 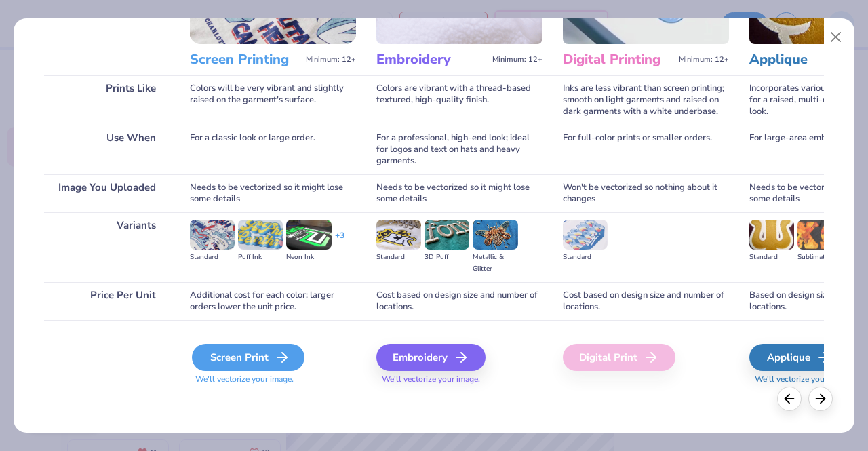 I want to click on img: Metallic & Glitter, so click(x=495, y=234).